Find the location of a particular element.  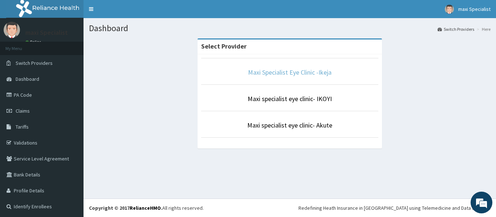

footer: All rights reserved. is located at coordinates (290, 208).